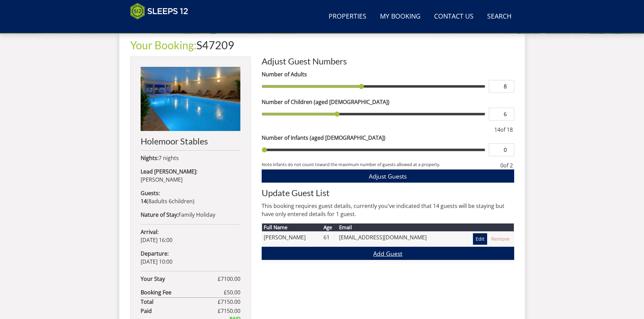 The image size is (644, 319). What do you see at coordinates (499, 17) in the screenshot?
I see `a: Search` at bounding box center [499, 17].